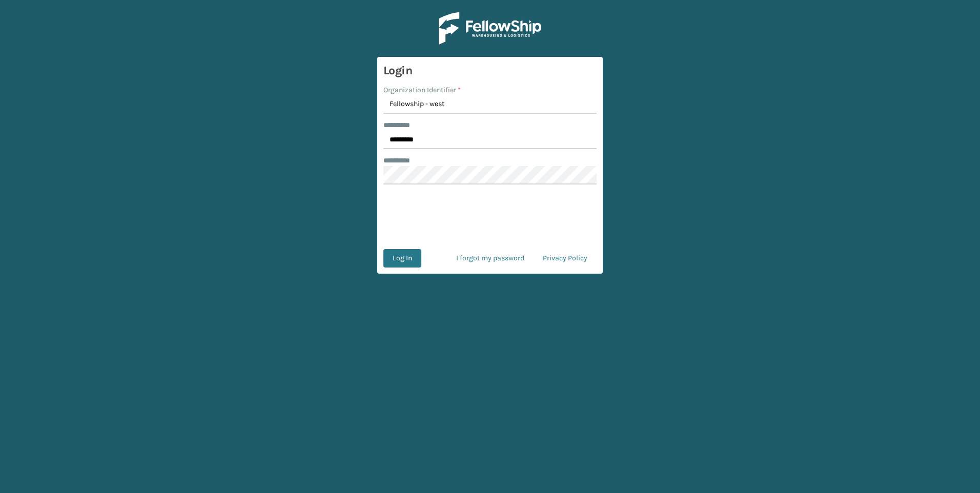 The height and width of the screenshot is (493, 980). What do you see at coordinates (490, 28) in the screenshot?
I see `img: Logo` at bounding box center [490, 28].